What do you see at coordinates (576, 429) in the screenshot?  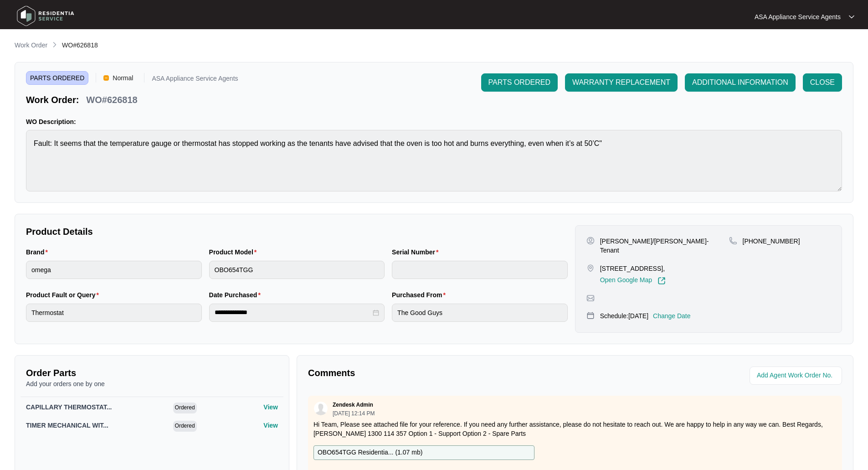 I see `p: Hi Team, Please see attached file for your reference. If you need any further assistance, please ...` at bounding box center [576, 429].